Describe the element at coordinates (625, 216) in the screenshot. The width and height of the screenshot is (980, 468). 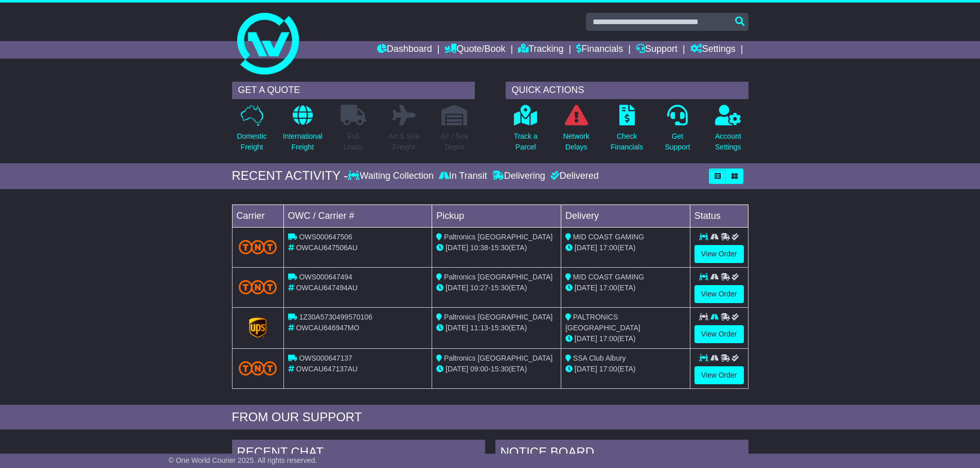
I see `td: Delivery` at that location.